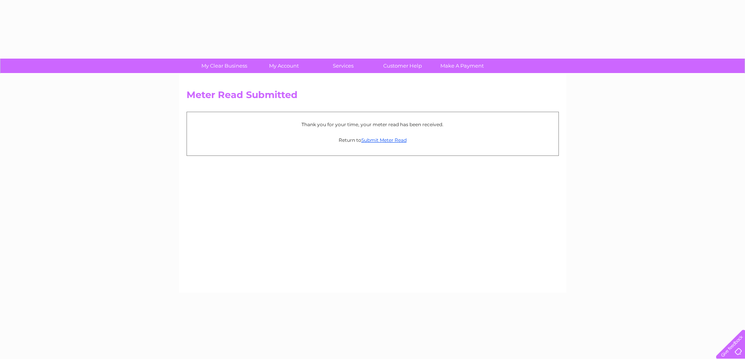  I want to click on a: Services, so click(343, 66).